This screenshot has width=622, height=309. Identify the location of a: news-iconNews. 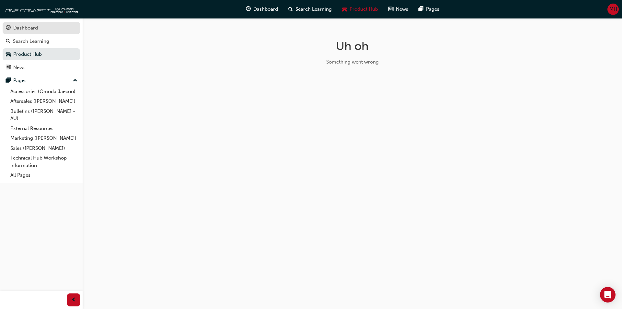
(398, 9).